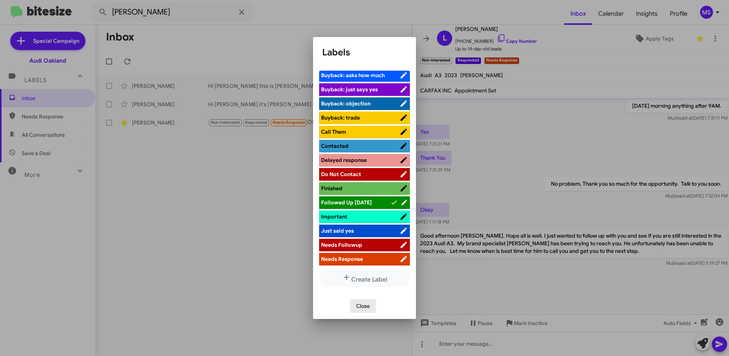 Image resolution: width=729 pixels, height=356 pixels. What do you see at coordinates (334, 216) in the screenshot?
I see `span: Important` at bounding box center [334, 216].